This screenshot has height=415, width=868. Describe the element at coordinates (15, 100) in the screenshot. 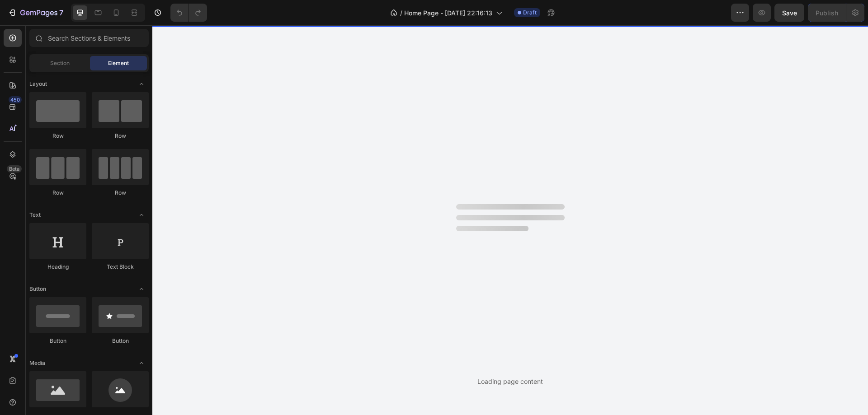

I see `div: 450` at that location.